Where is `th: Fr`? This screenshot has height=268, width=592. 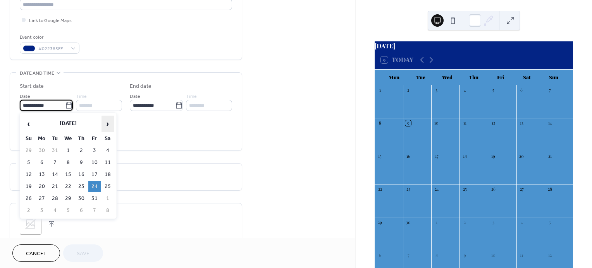 th: Fr is located at coordinates (95, 139).